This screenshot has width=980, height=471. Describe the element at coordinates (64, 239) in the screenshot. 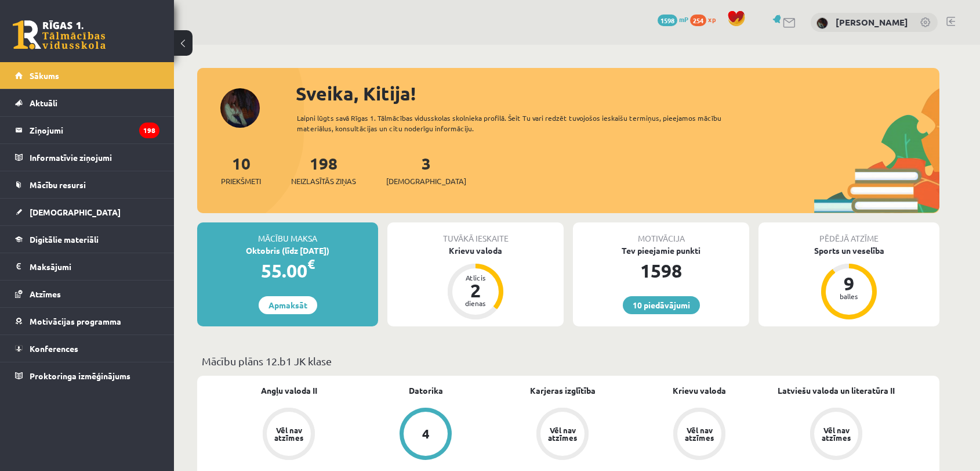

I see `span: Digitālie materiāli` at that location.